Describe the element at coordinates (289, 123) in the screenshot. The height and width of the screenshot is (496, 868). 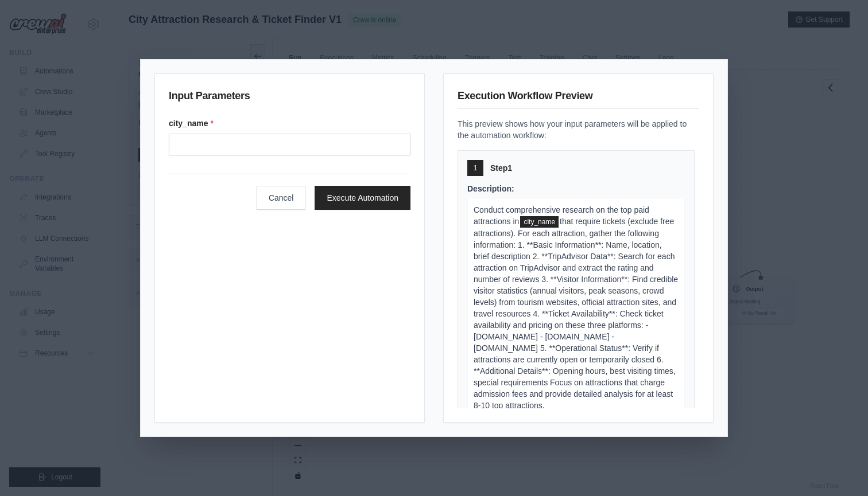
I see `label: city_name` at that location.